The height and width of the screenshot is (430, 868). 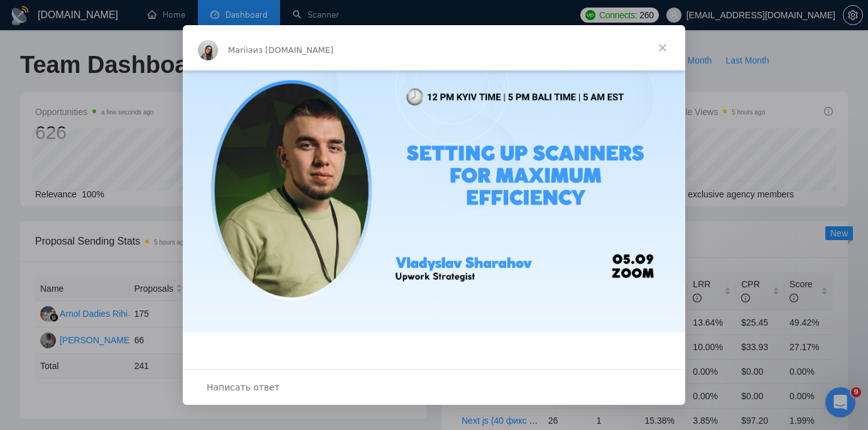 What do you see at coordinates (208, 50) in the screenshot?
I see `img: Profile image for Mariia` at bounding box center [208, 50].